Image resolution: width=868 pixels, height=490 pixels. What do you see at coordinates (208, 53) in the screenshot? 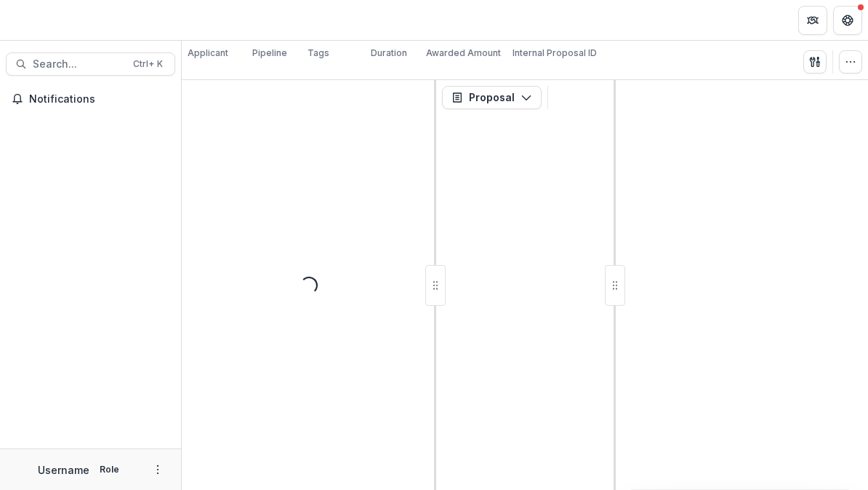
I see `p: Applicant` at bounding box center [208, 53].